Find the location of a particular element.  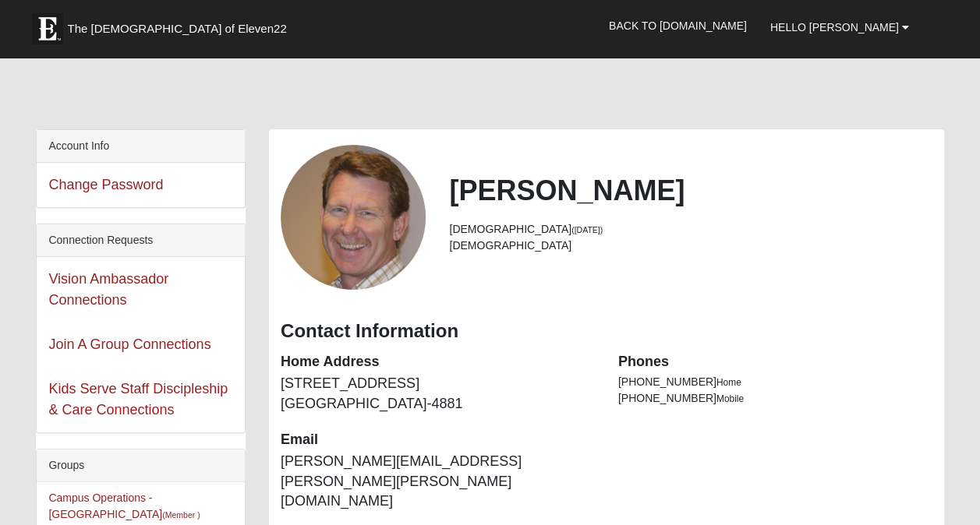

span: Home is located at coordinates (729, 383).